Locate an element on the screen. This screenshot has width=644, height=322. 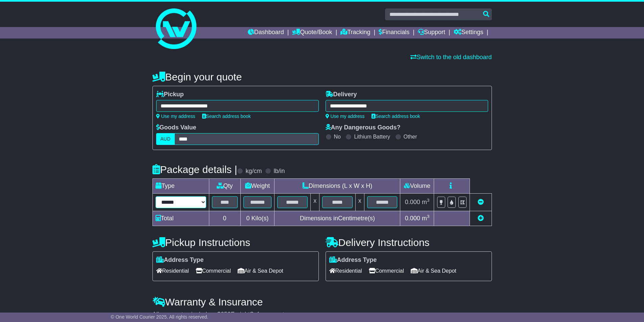
a: Switch to the old dashboard is located at coordinates (451, 57).